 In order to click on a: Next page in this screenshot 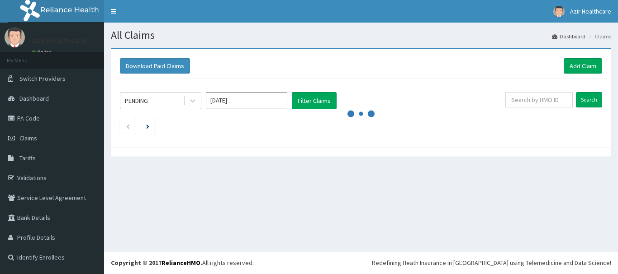, I will do `click(147, 126)`.